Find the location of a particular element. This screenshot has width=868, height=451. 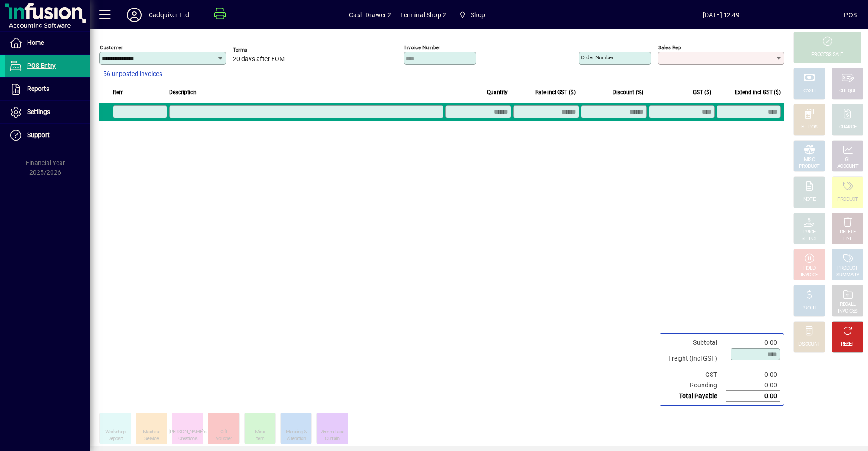

span: Extend incl GST ($) is located at coordinates (758, 92).